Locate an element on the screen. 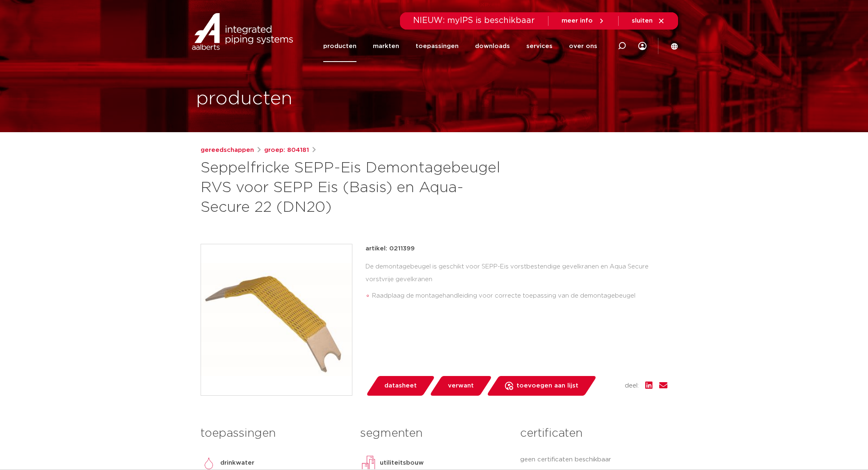  p: drinkwater is located at coordinates (237, 463).